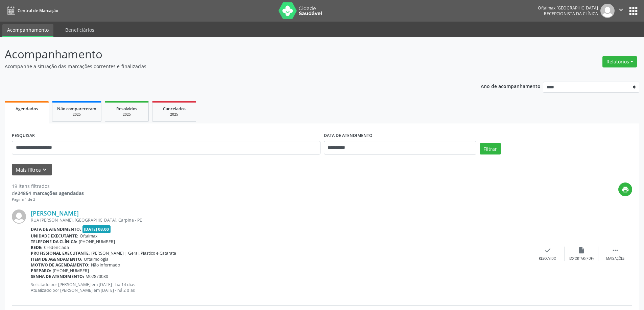 This screenshot has height=310, width=644. I want to click on button: apps, so click(633, 11).